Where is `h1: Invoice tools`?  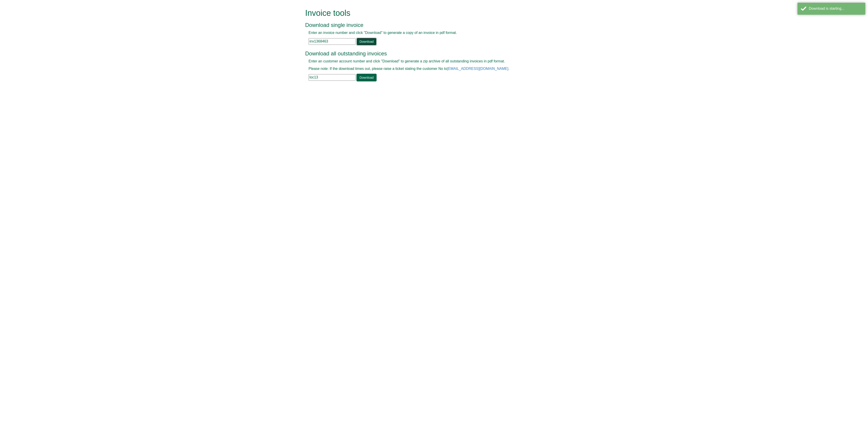 h1: Invoice tools is located at coordinates (429, 13).